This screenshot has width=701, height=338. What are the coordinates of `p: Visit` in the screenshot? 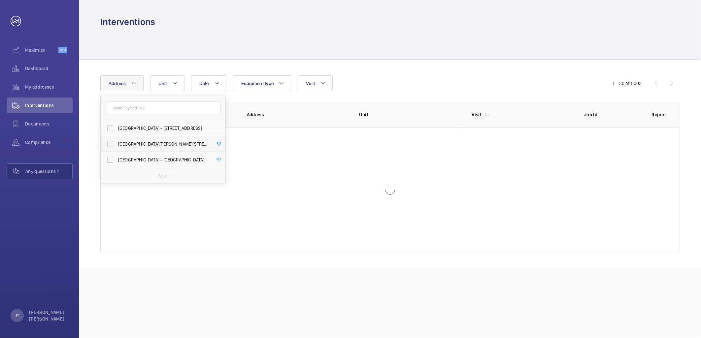 It's located at (477, 115).